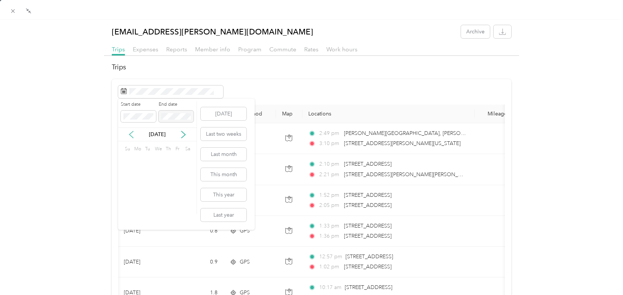  Describe the element at coordinates (329, 267) in the screenshot. I see `span: 1:02 pm` at that location.